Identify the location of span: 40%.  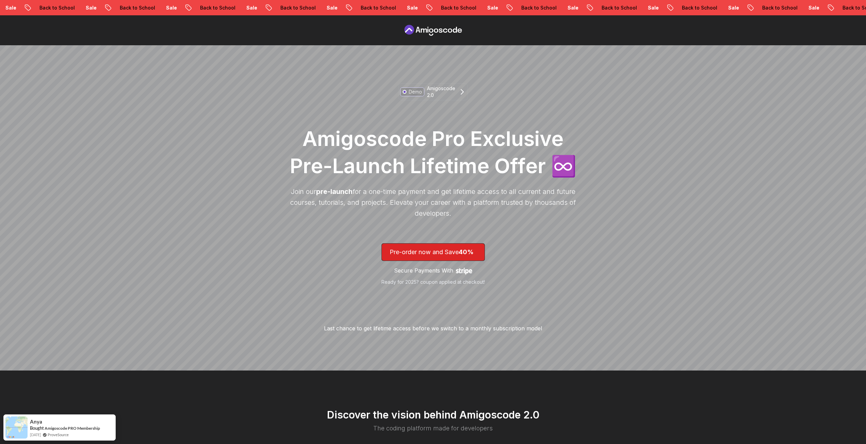
(466, 252).